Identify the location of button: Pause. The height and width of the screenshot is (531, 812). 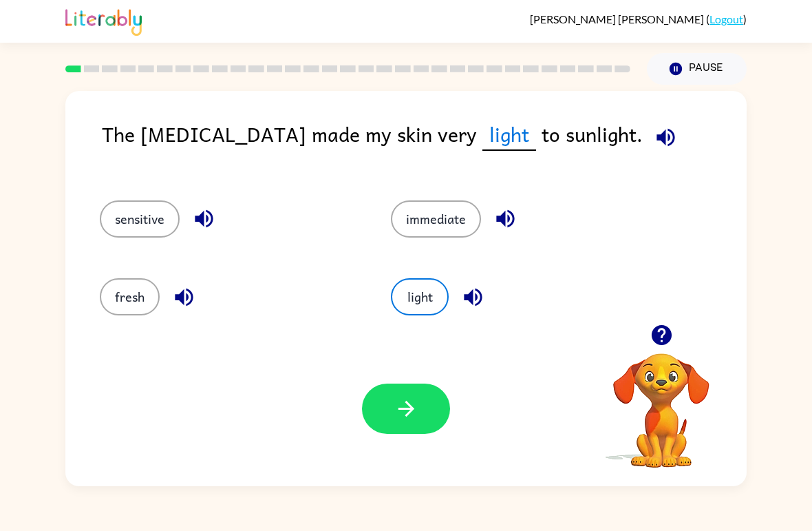
(696, 69).